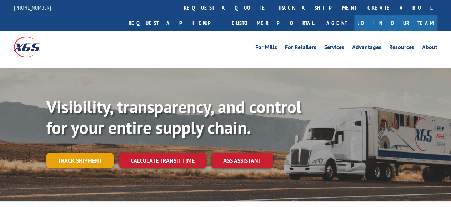 This screenshot has height=207, width=451. I want to click on a: For Mills, so click(266, 48).